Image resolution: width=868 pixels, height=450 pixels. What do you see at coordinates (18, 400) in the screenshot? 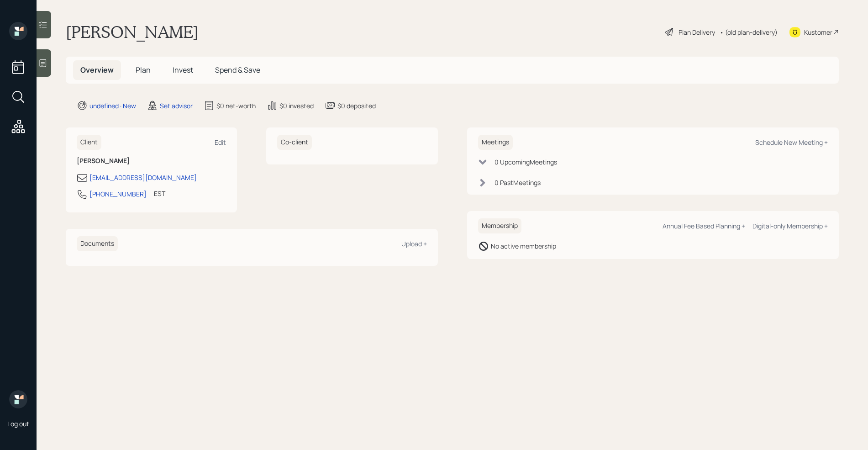
I see `img: retirable_logo.png` at bounding box center [18, 400].